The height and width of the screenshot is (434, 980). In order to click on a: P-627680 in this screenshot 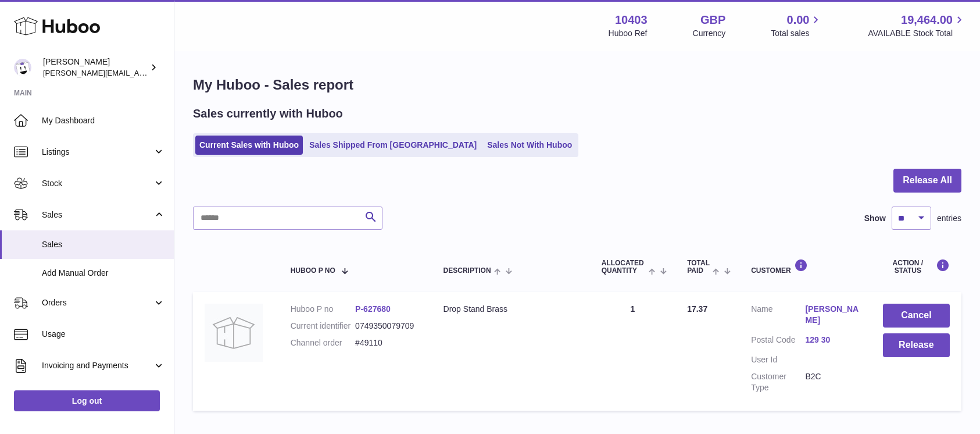, I will do `click(372, 309)`.